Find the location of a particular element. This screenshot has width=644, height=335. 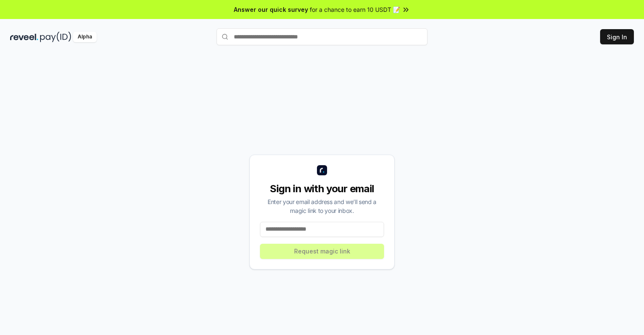

img: reveel_dark is located at coordinates (24, 37).